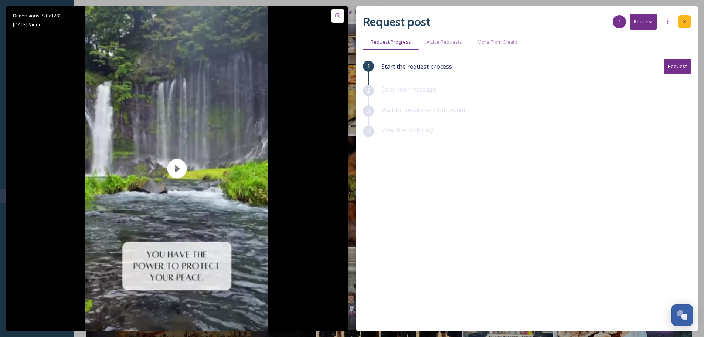  What do you see at coordinates (409, 89) in the screenshot?
I see `span: Copy your message` at bounding box center [409, 89].